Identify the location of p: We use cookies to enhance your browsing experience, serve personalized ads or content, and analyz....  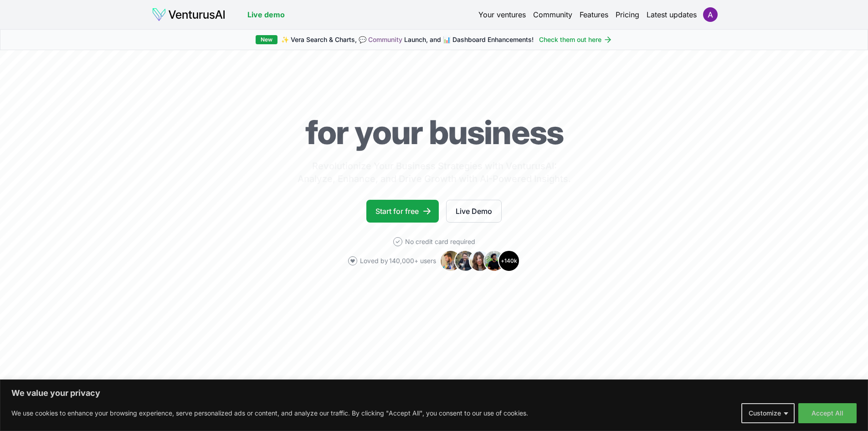
(270, 413).